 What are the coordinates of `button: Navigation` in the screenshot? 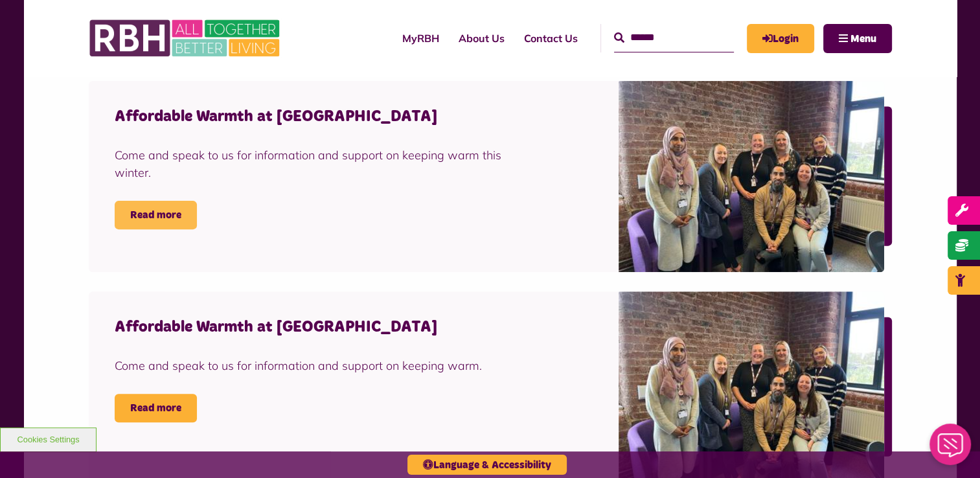 It's located at (858, 38).